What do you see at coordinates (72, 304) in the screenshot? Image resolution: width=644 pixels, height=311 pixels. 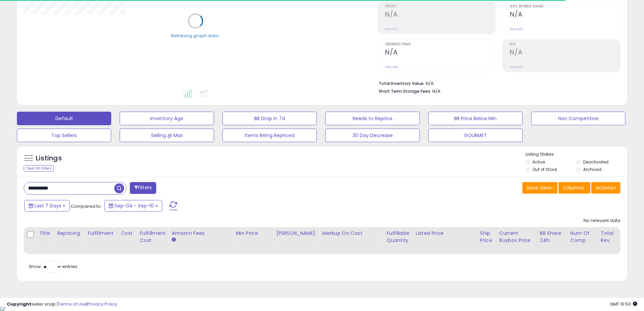 I see `a: Terms of Use` at bounding box center [72, 304].